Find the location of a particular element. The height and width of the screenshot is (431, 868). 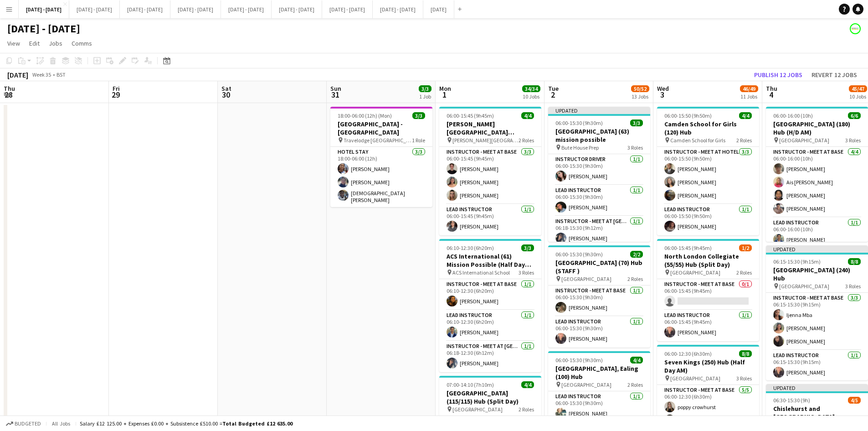

span: 06:00-15:30 (9h30m) is located at coordinates (580, 360).